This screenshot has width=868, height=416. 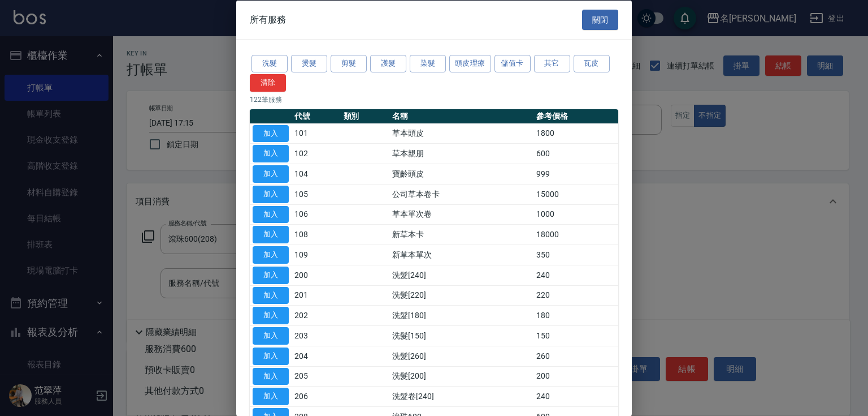 I want to click on td: 洗髮[150], so click(x=461, y=335).